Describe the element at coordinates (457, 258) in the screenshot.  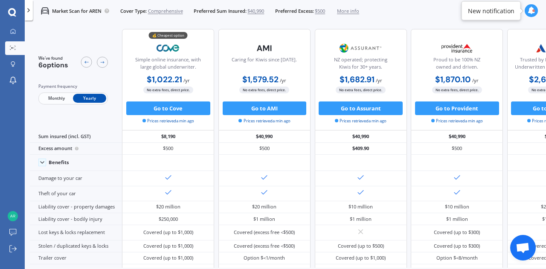
I see `div: Option $<8/month` at that location.